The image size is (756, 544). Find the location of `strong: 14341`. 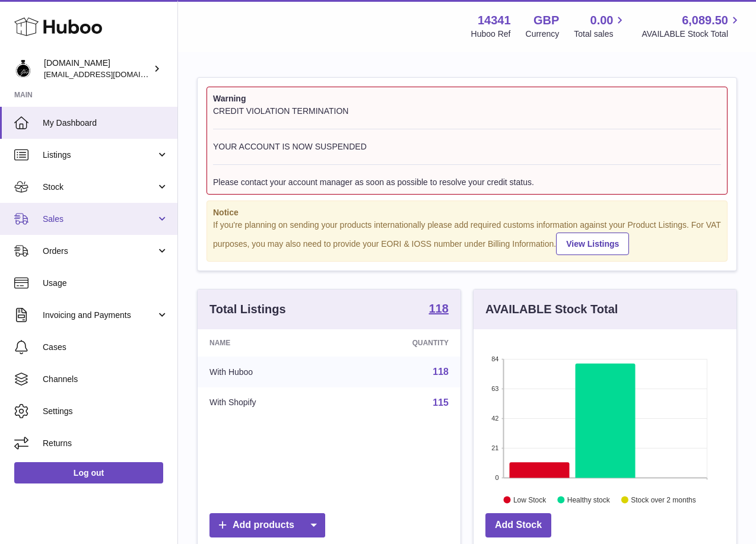

strong: 14341 is located at coordinates (494, 20).